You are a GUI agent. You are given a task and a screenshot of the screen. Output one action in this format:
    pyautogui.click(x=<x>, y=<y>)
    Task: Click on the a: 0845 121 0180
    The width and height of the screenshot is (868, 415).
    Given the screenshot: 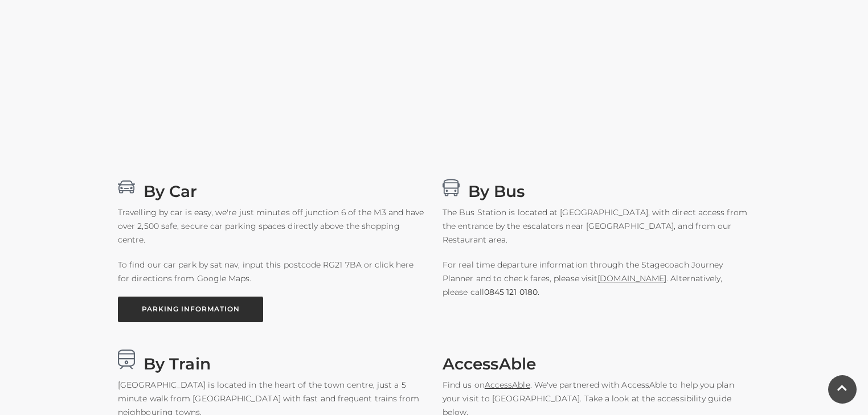 What is the action you would take?
    pyautogui.click(x=511, y=292)
    